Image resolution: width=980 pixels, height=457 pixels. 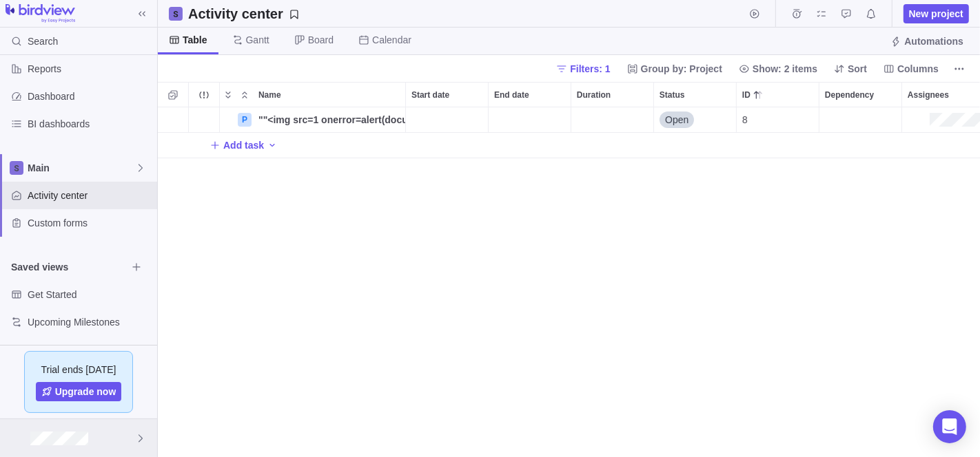 What do you see at coordinates (936, 14) in the screenshot?
I see `span: New project` at bounding box center [936, 14].